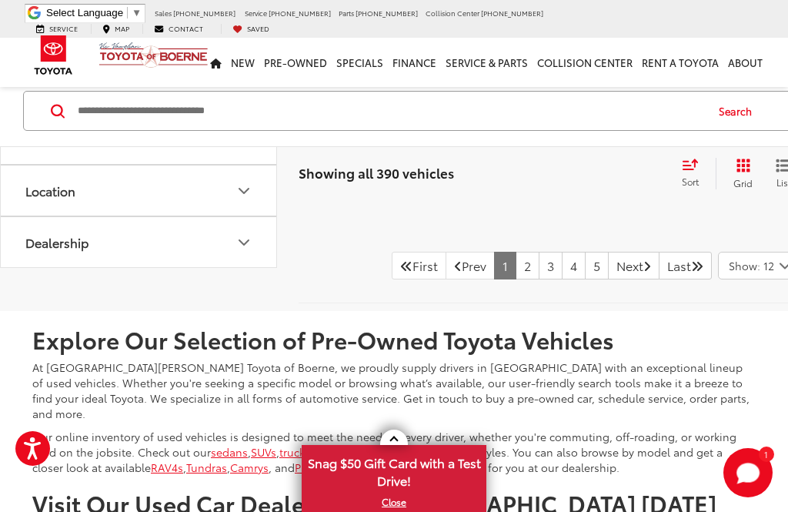 This screenshot has width=788, height=512. Describe the element at coordinates (690, 181) in the screenshot. I see `span: Sort` at that location.